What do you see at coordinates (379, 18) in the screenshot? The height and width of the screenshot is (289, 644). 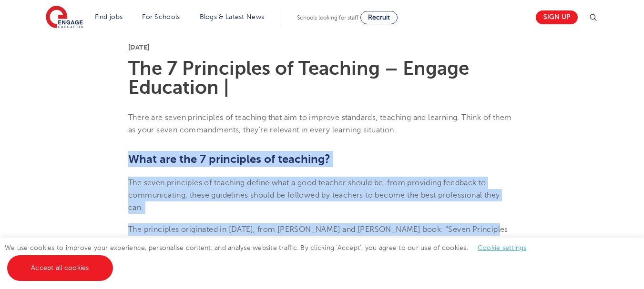 I see `a: Recruit` at bounding box center [379, 18].